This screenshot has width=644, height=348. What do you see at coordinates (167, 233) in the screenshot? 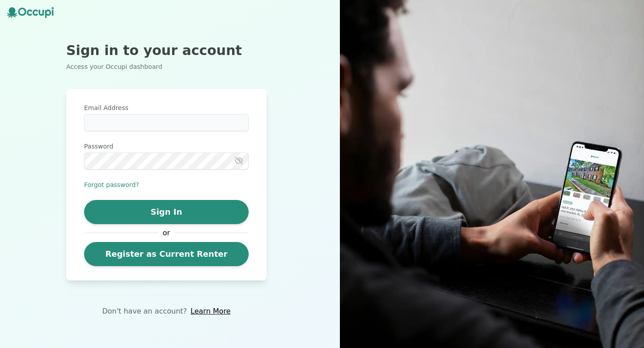
I see `span: or` at bounding box center [167, 233].